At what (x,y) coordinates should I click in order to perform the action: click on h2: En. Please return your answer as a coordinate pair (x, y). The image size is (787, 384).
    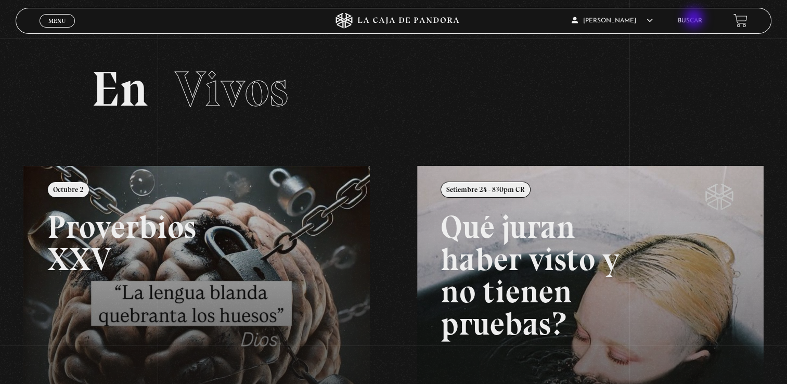
    Looking at the image, I should click on (394, 89).